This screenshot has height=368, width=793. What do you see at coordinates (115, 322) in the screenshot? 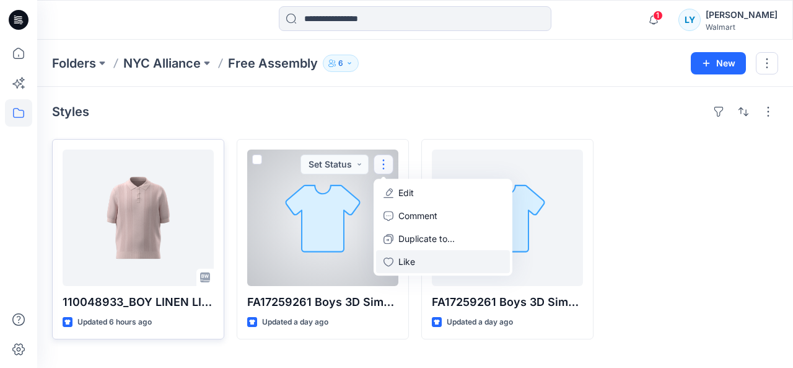
I see `p: Updated 6 hours ago` at bounding box center [115, 322].